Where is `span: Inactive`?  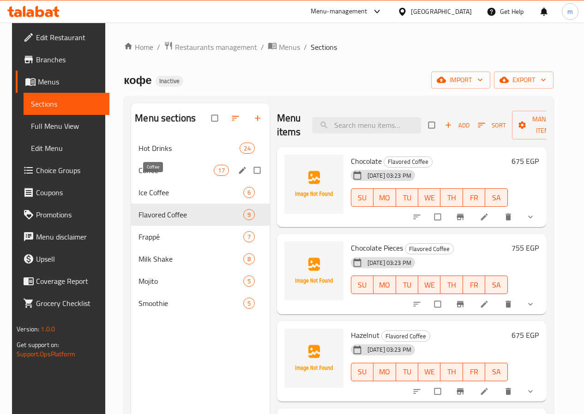 span: Inactive is located at coordinates (169, 81).